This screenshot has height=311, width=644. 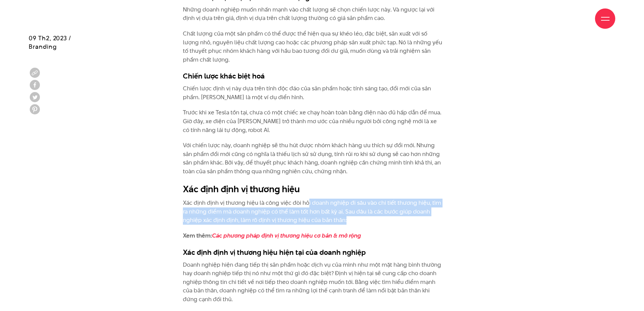 What do you see at coordinates (314, 76) in the screenshot?
I see `h3: Chiến lược khác biệt hoá` at bounding box center [314, 76].